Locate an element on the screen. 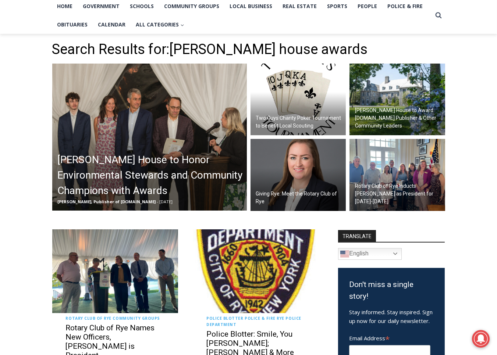 The height and width of the screenshot is (355, 497). h1: Search Results for: is located at coordinates (249, 50).